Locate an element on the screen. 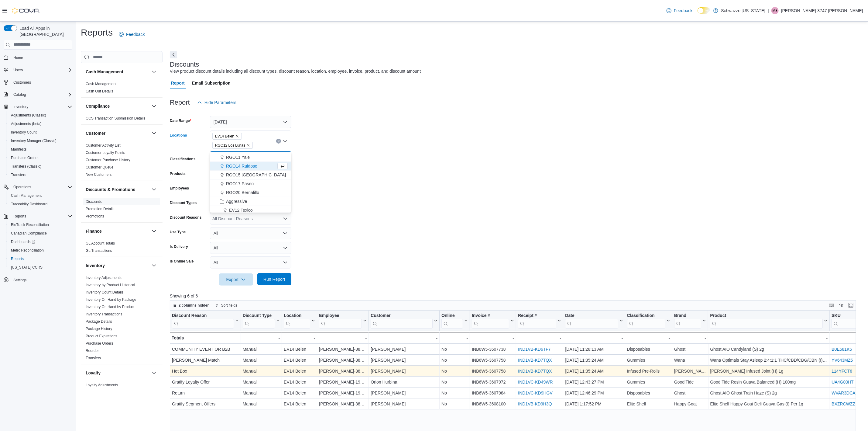 This screenshot has width=868, height=431. button: Online is located at coordinates (454, 320).